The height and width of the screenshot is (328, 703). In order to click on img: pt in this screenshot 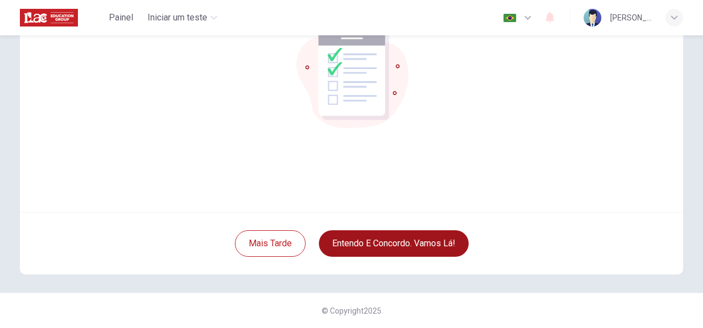, I will do `click(510, 18)`.